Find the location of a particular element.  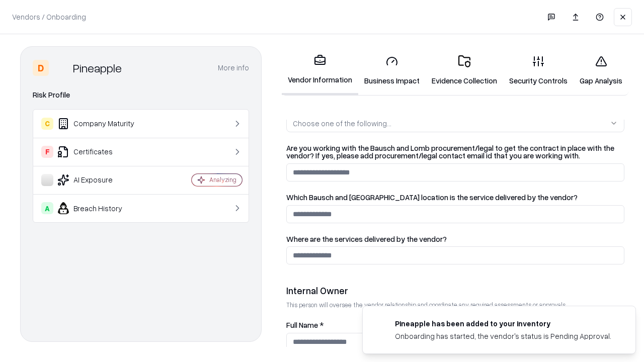

div: A is located at coordinates (47, 208).